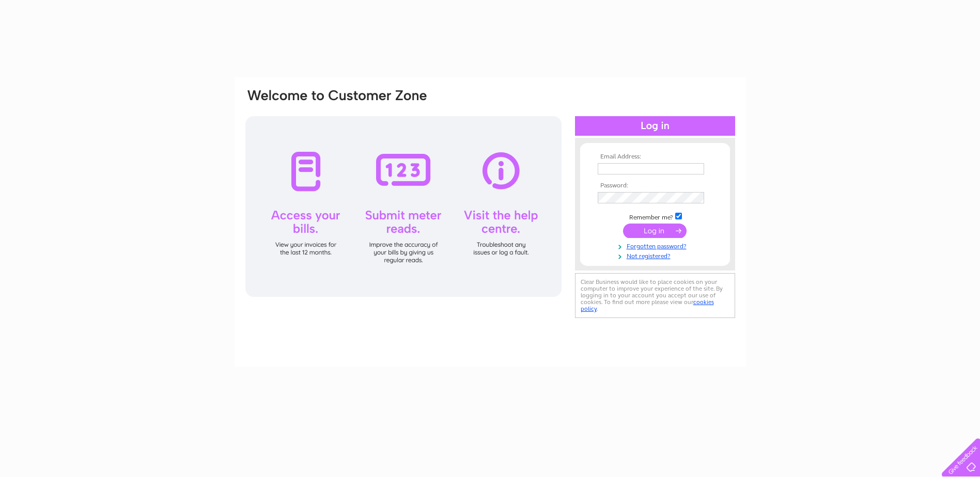 Image resolution: width=980 pixels, height=477 pixels. I want to click on input: Submit, so click(655, 231).